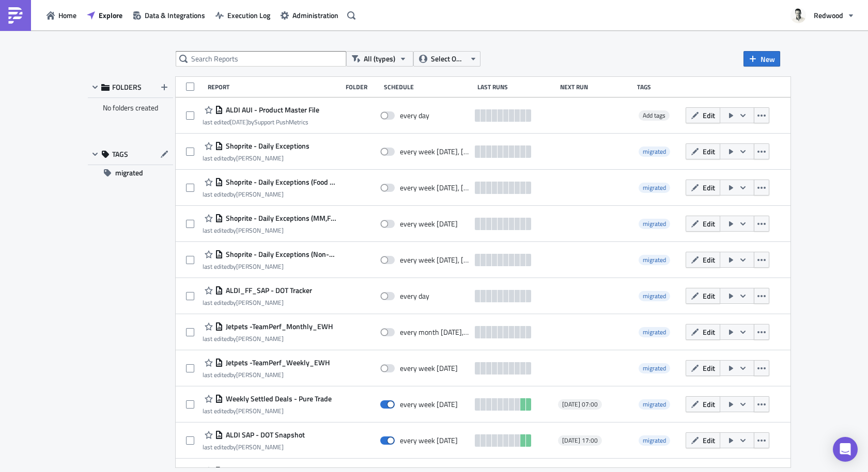  I want to click on span: Administration, so click(315, 15).